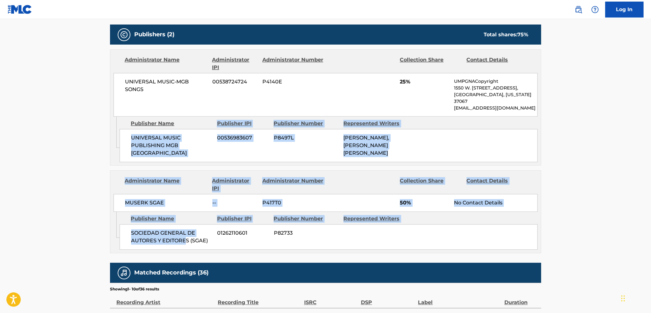 Image resolution: width=651 pixels, height=313 pixels. What do you see at coordinates (595, 10) in the screenshot?
I see `img: help` at bounding box center [595, 10].